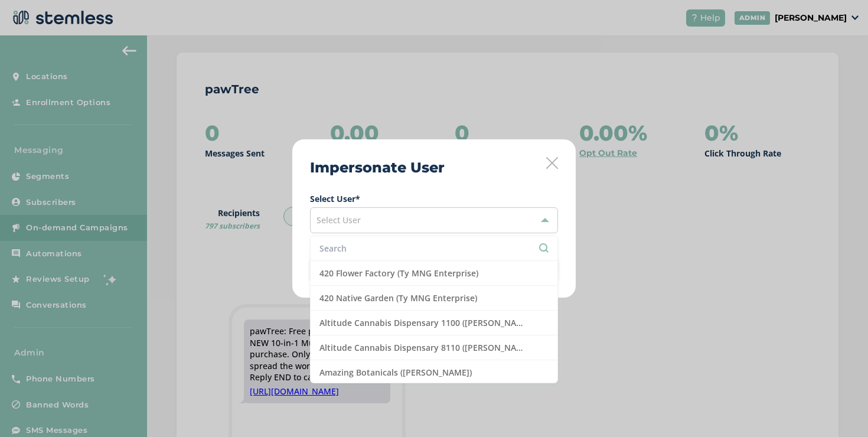 The image size is (868, 437). What do you see at coordinates (434, 248) in the screenshot?
I see `input: Search` at bounding box center [434, 248].